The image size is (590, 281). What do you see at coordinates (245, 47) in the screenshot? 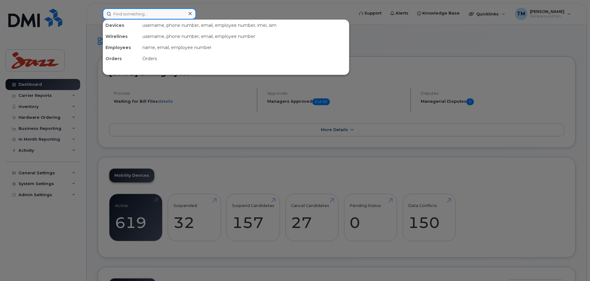
I see `div: name, email, employee number` at bounding box center [245, 47].